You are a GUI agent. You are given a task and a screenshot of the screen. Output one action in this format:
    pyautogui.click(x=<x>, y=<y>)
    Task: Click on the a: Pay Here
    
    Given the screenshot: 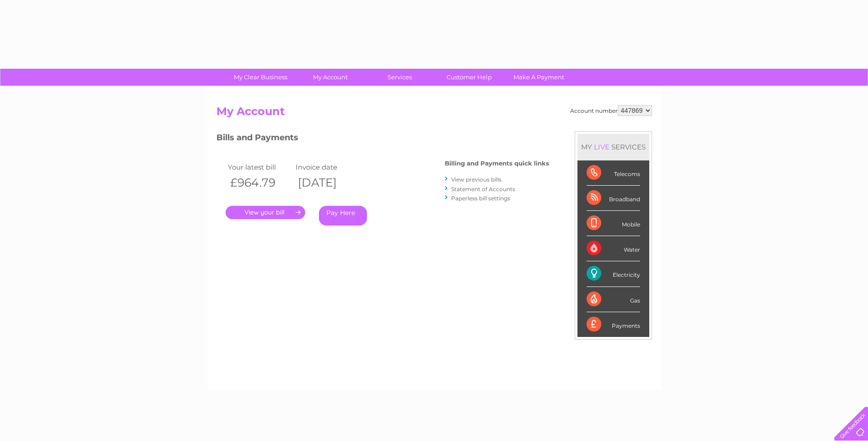 What is the action you would take?
    pyautogui.click(x=343, y=215)
    